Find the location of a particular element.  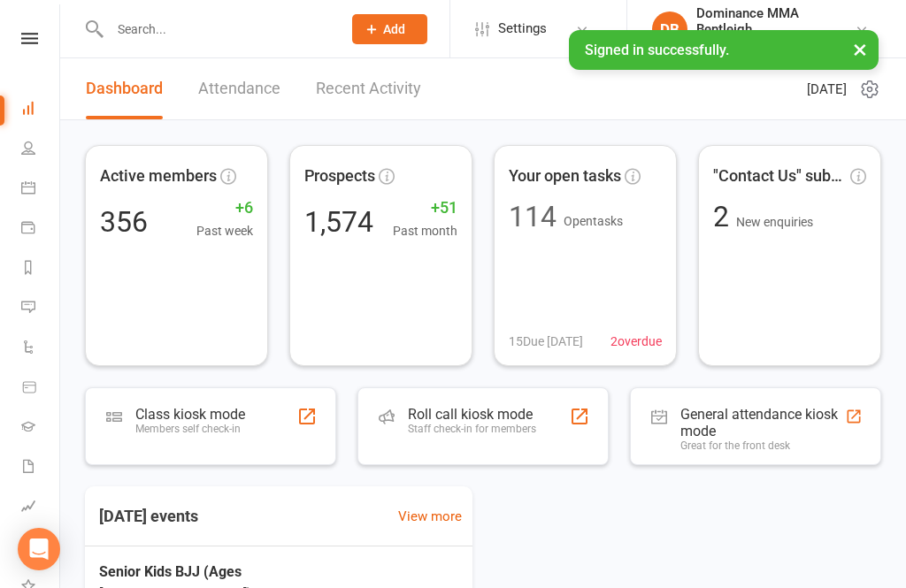

div: Members self check-in is located at coordinates (190, 429).